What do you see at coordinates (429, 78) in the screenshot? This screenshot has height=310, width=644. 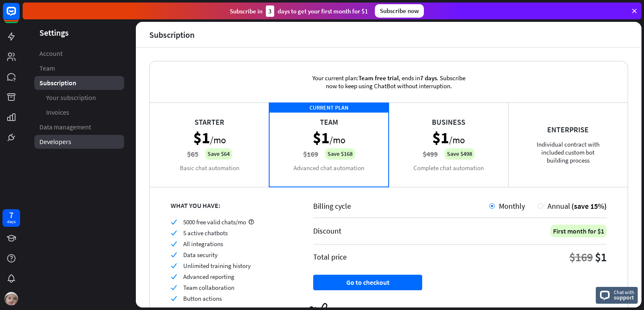 I see `span: 7 days` at bounding box center [429, 78].